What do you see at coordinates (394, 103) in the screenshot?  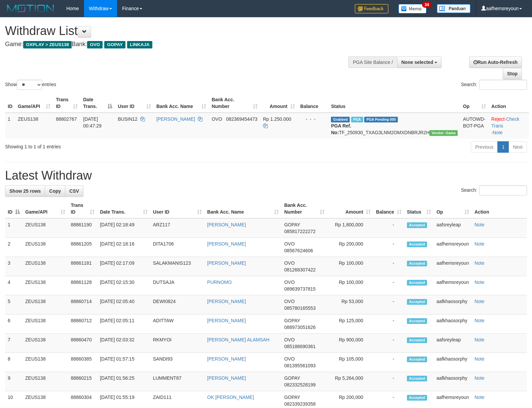 I see `th: Status` at bounding box center [394, 103].